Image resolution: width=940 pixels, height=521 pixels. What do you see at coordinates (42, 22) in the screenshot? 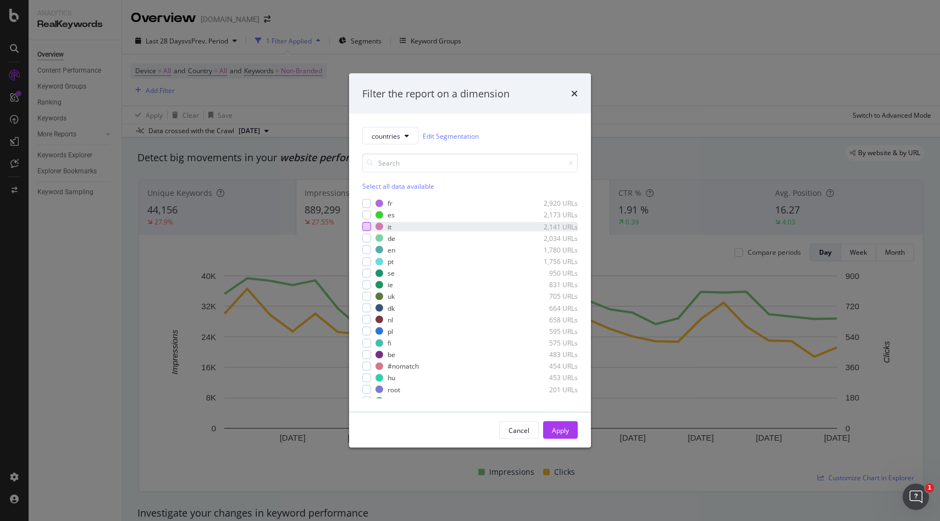
I see `div: v 4.0.25` at bounding box center [42, 22].